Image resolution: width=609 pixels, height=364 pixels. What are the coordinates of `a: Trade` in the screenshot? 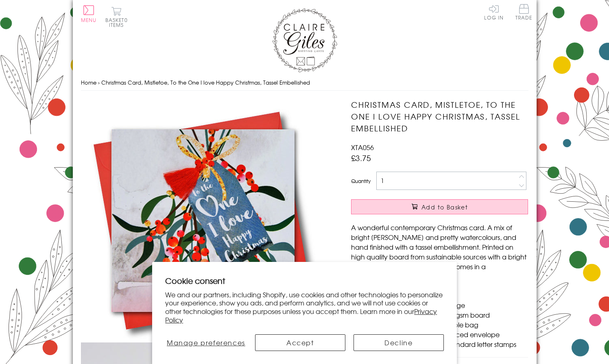 It's located at (524, 12).